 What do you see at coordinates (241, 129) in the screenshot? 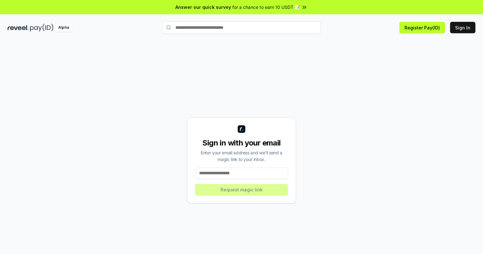
I see `img: logo_small` at bounding box center [241, 129].